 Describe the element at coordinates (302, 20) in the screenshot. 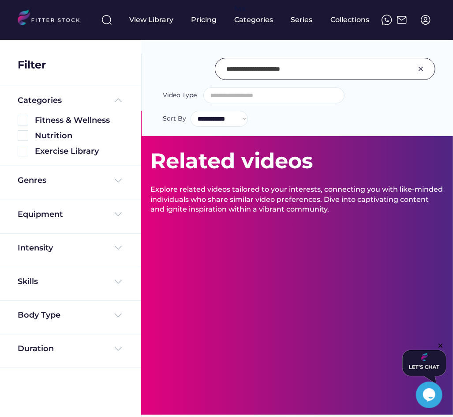

I see `div: Series` at that location.